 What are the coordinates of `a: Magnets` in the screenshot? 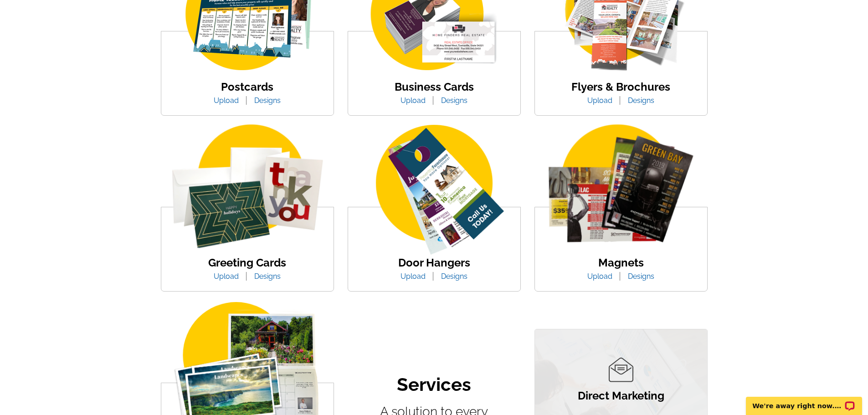 It's located at (621, 262).